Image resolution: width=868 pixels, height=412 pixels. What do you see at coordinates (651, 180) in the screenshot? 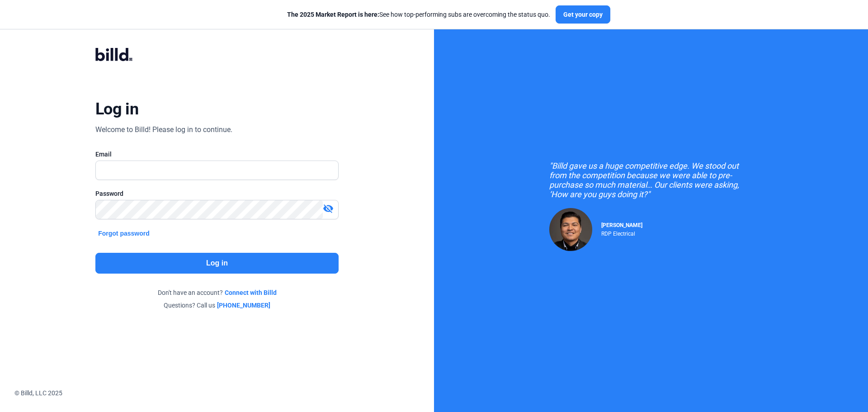
I see `div: "Billd gave us a huge competitive edge. We stood out from the competition because we were able to...` at bounding box center [651, 180].